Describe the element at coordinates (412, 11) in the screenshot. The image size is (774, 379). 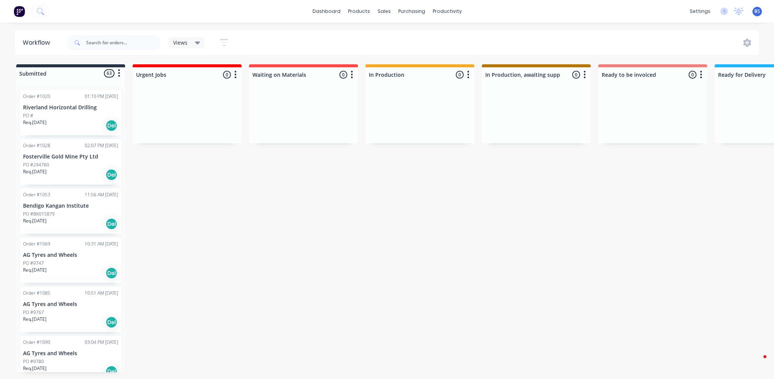
I see `div: purchasing` at that location.